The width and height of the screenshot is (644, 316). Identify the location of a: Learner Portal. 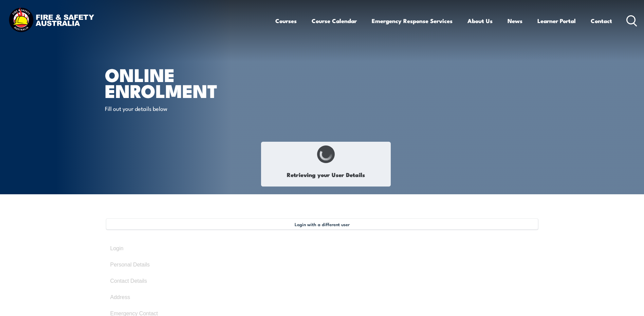
(557, 21).